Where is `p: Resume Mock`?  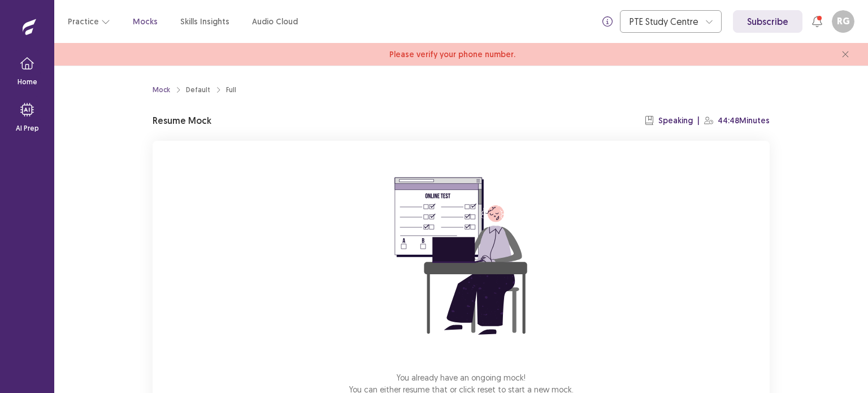 p: Resume Mock is located at coordinates (182, 121).